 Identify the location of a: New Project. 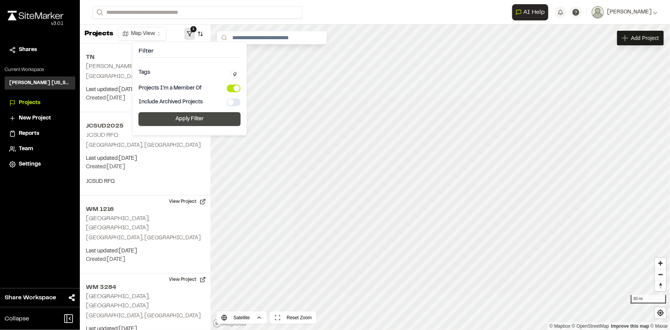
(40, 118).